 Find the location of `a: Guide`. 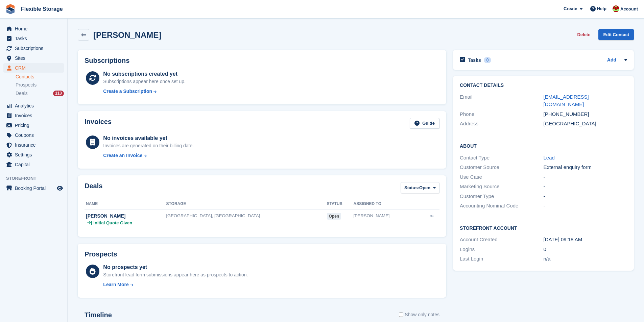

a: Guide is located at coordinates (424, 123).